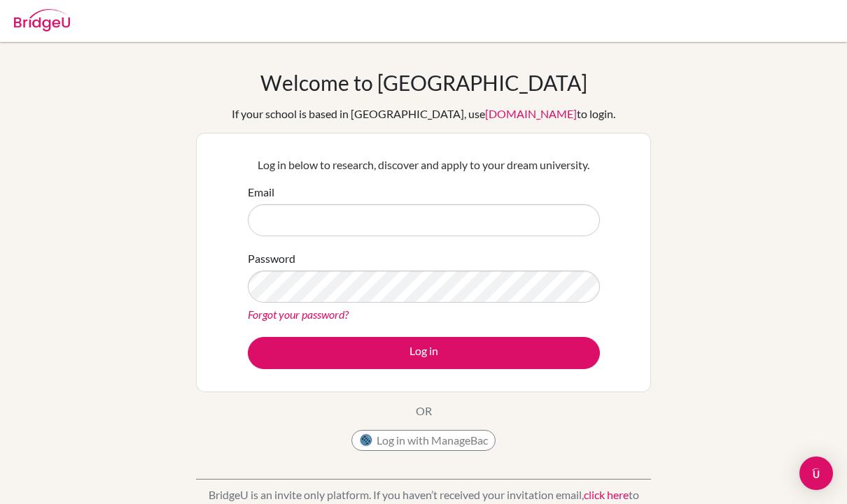 Image resolution: width=847 pixels, height=504 pixels. What do you see at coordinates (423, 411) in the screenshot?
I see `p: OR` at bounding box center [423, 411].